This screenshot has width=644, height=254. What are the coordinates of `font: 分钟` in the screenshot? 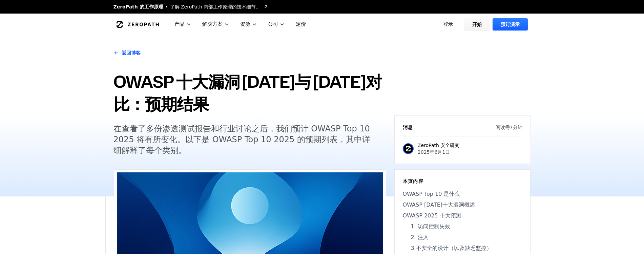 It's located at (518, 127).